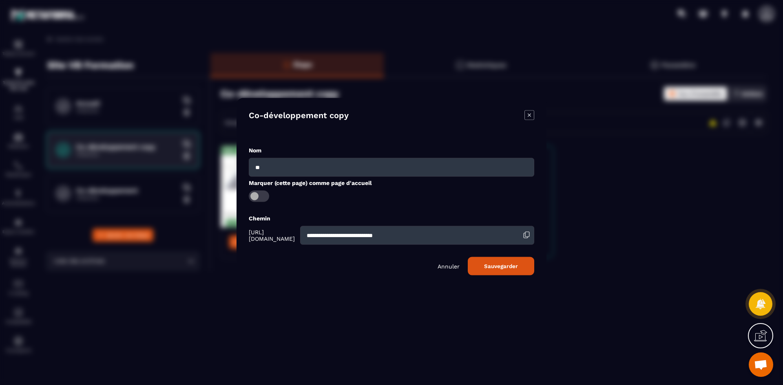 The width and height of the screenshot is (783, 385). I want to click on button: Sauvegarder, so click(501, 266).